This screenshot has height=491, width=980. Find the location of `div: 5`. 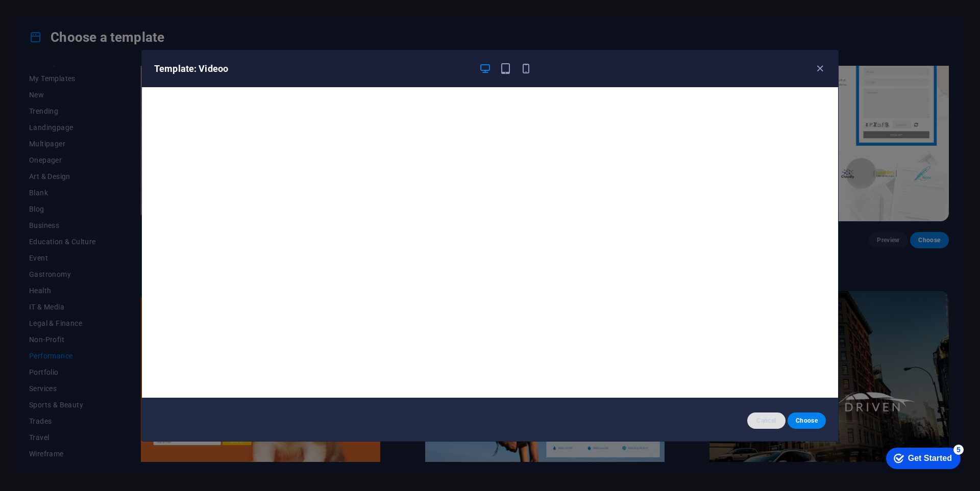

div: 5 is located at coordinates (80, 7).